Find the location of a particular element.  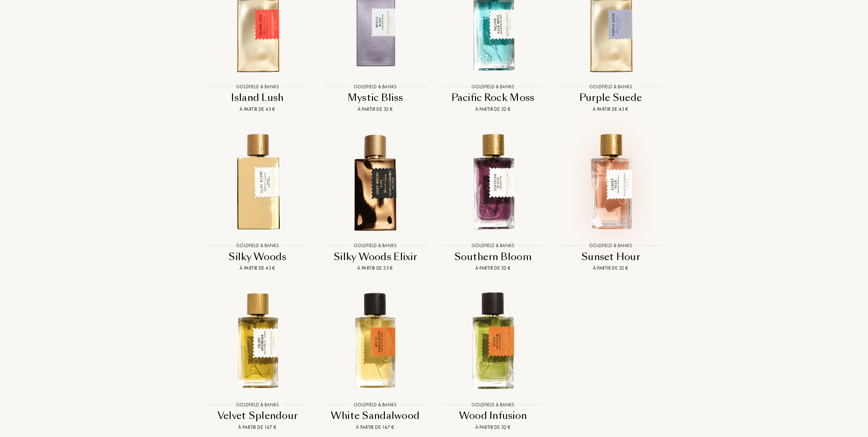

div: Velvet Splendour is located at coordinates (257, 415).